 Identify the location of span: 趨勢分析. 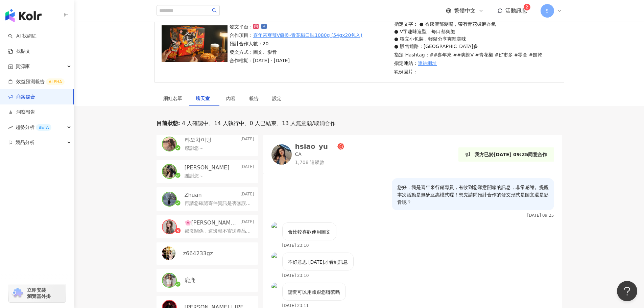
(33, 127).